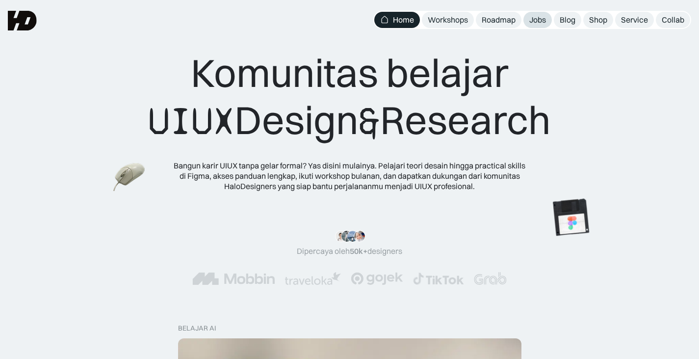  What do you see at coordinates (397, 20) in the screenshot?
I see `a: Home` at bounding box center [397, 20].